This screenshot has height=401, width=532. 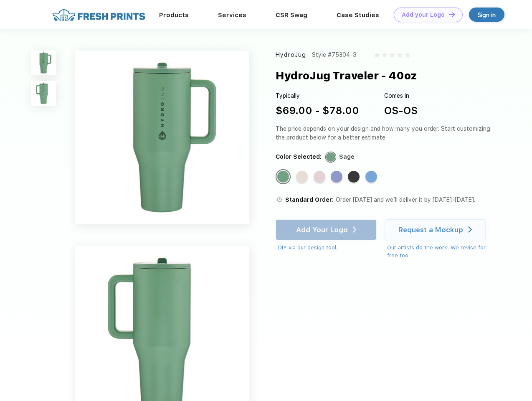 I want to click on div: Riptide, so click(x=371, y=177).